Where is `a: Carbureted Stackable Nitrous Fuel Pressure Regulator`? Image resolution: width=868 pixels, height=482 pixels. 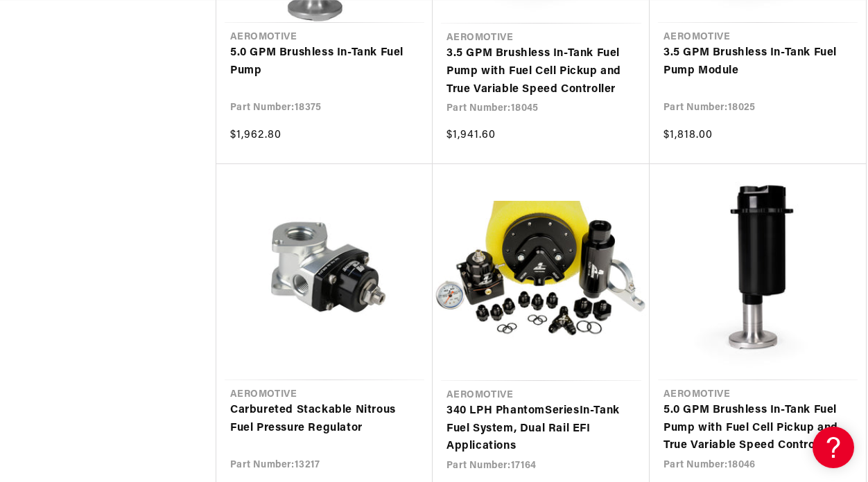 a: Carbureted Stackable Nitrous Fuel Pressure Regulator is located at coordinates (324, 419).